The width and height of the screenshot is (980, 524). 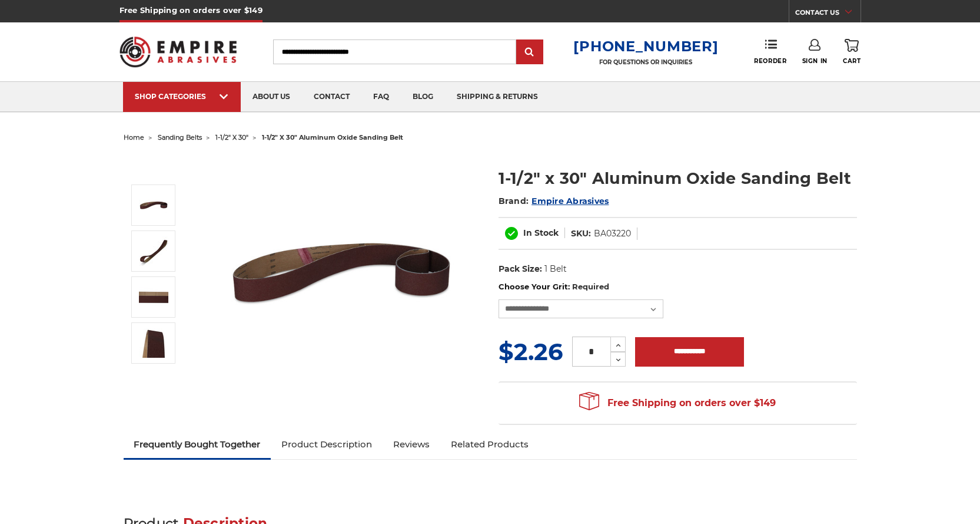 What do you see at coordinates (581, 234) in the screenshot?
I see `dt: SKU:` at bounding box center [581, 234].